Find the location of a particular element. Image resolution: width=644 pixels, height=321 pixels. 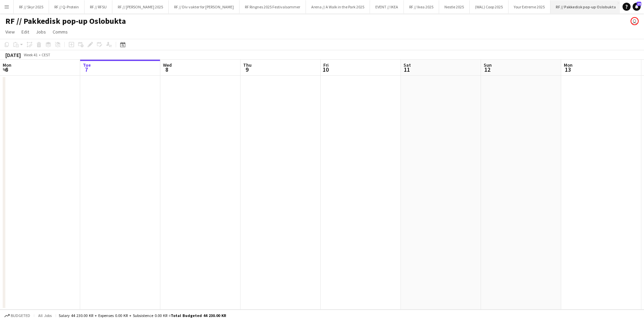

span: View is located at coordinates (10, 32).